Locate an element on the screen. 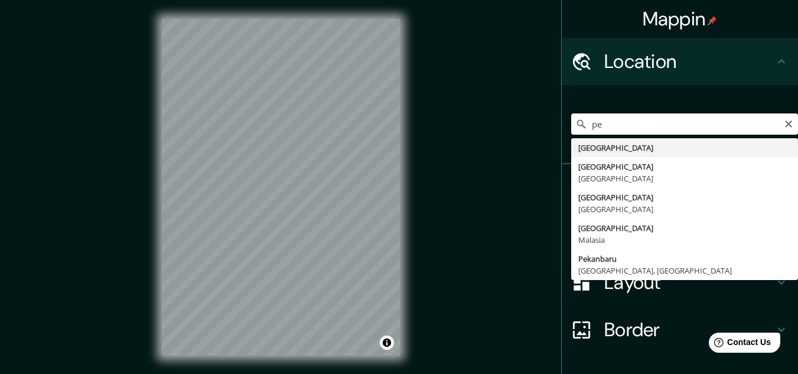 The width and height of the screenshot is (798, 374). h4: Location is located at coordinates (689, 61).